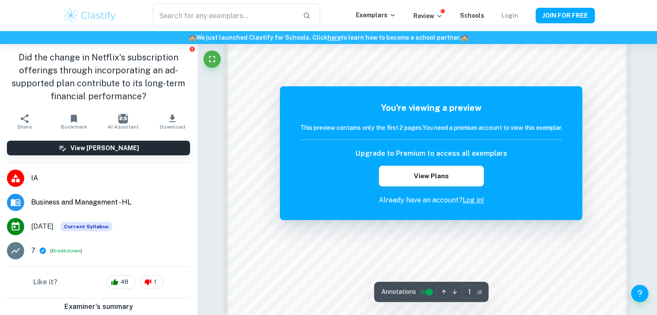 This screenshot has height=315, width=657. I want to click on span: 1, so click(155, 282).